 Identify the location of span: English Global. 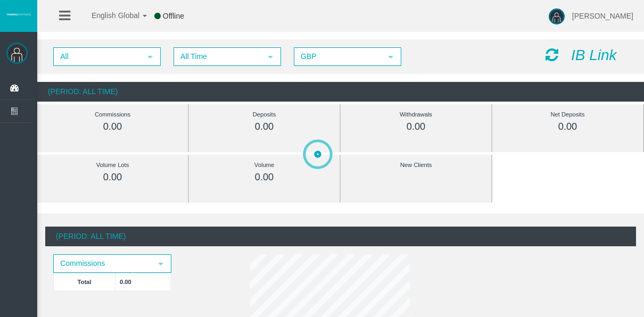
(108, 15).